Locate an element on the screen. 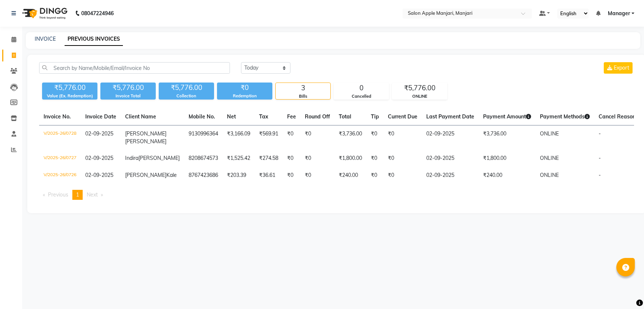 The height and width of the screenshot is (309, 644). a: INVOICE is located at coordinates (45, 39).